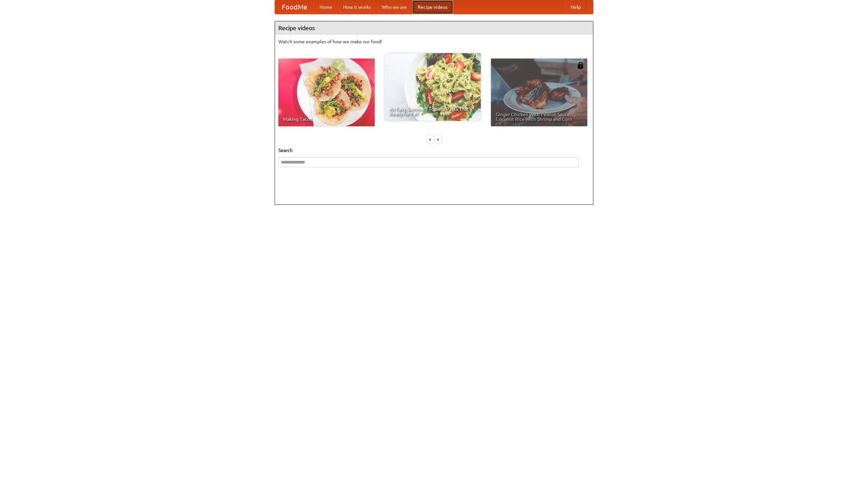  I want to click on a: Help, so click(575, 7).